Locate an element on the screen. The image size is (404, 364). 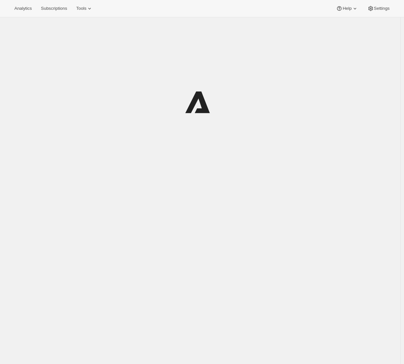
span: Tools is located at coordinates (81, 8).